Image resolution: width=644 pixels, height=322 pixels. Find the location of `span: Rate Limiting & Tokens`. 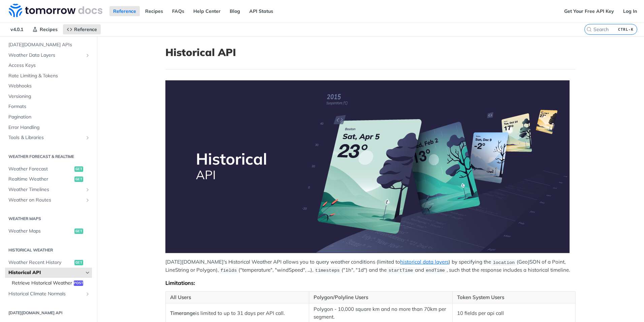

span: Rate Limiting & Tokens is located at coordinates (49, 76).